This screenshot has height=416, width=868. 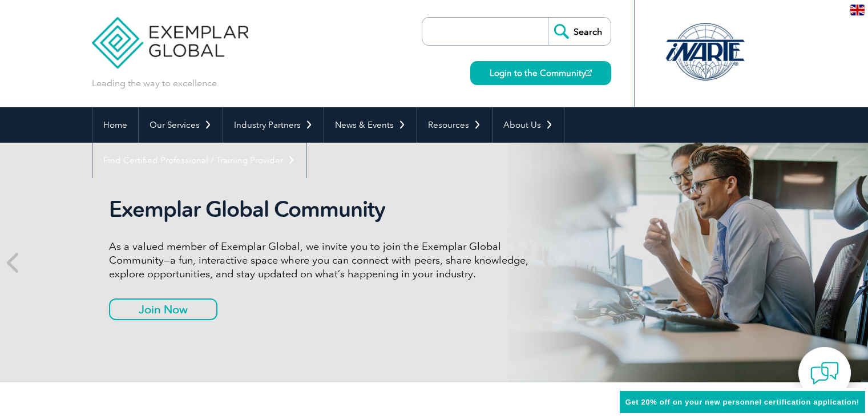 I want to click on a: Home, so click(x=115, y=125).